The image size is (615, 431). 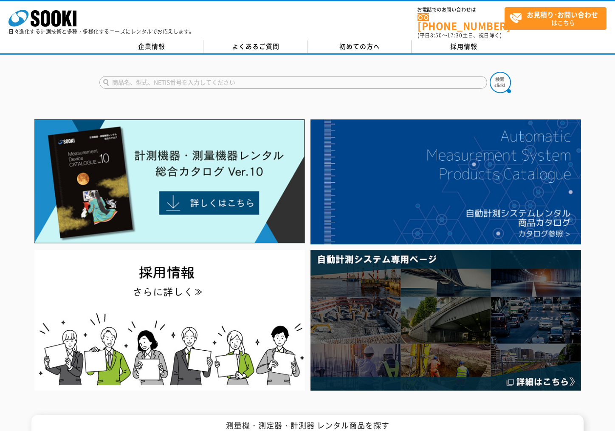 What do you see at coordinates (461, 10) in the screenshot?
I see `span: お電話でのお問い合わせは` at bounding box center [461, 10].